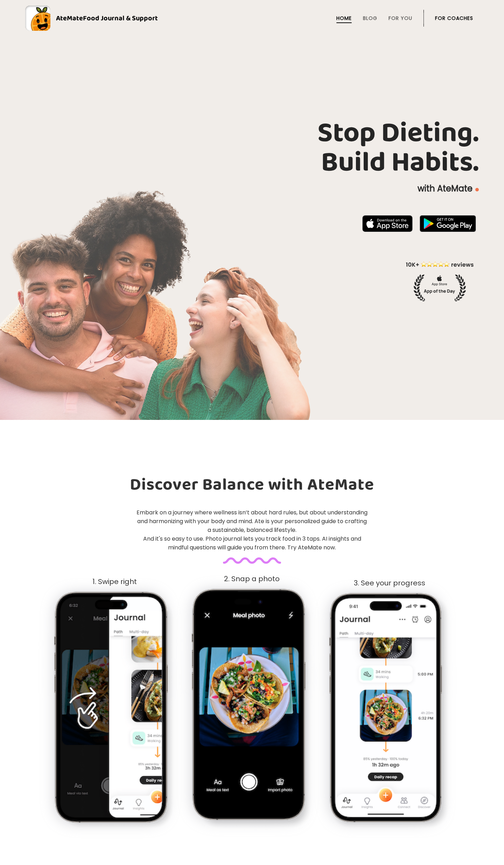  Describe the element at coordinates (344, 19) in the screenshot. I see `a: Home` at that location.